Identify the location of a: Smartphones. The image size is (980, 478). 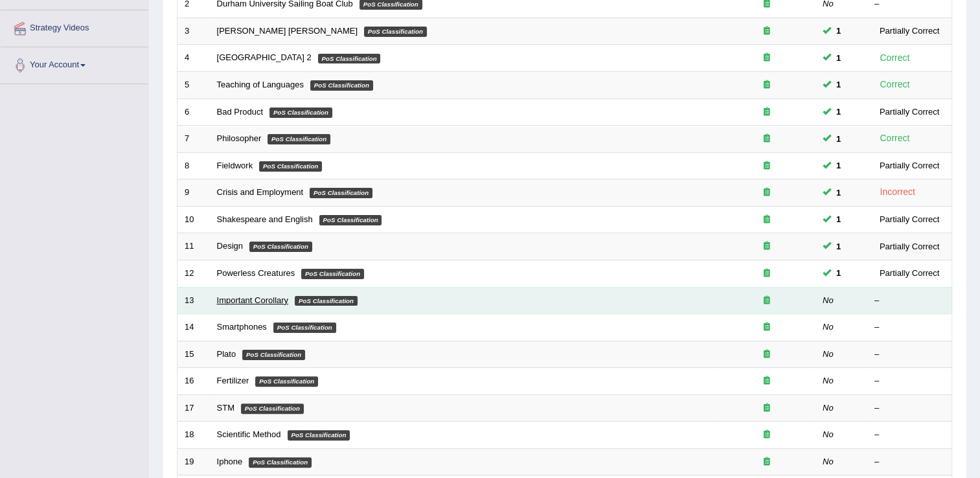
(241, 326).